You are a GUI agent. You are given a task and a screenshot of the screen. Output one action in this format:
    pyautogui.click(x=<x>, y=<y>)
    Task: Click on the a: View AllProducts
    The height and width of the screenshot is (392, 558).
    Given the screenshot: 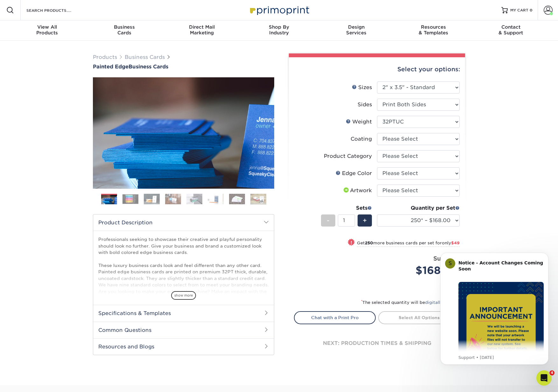 What is the action you would take?
    pyautogui.click(x=47, y=31)
    